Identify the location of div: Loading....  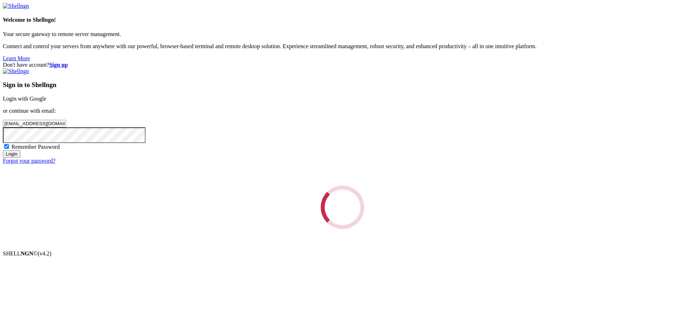
(343, 207).